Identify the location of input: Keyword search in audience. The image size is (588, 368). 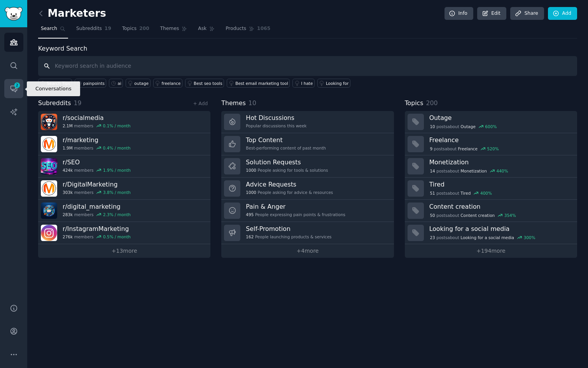
(307, 66).